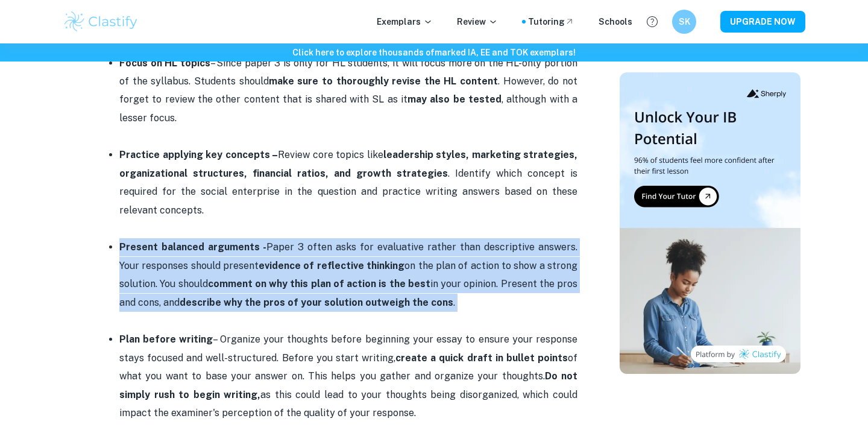  What do you see at coordinates (551, 22) in the screenshot?
I see `div: Tutoring` at bounding box center [551, 22].